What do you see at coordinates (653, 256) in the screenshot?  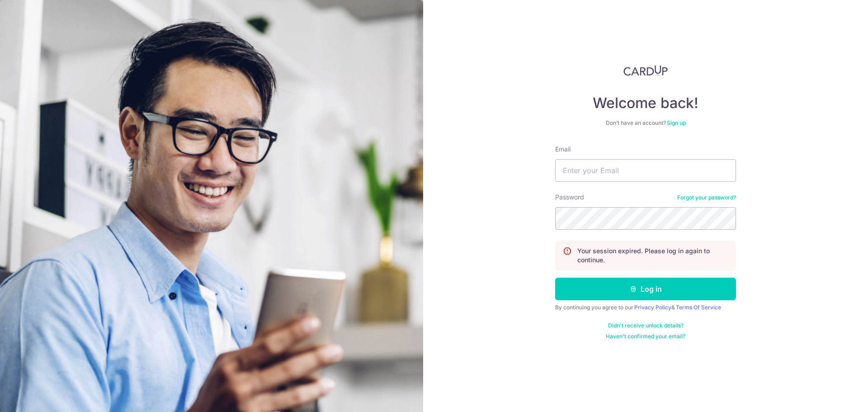 I see `p: Your session expired. Please log in again to continue.` at bounding box center [653, 256].